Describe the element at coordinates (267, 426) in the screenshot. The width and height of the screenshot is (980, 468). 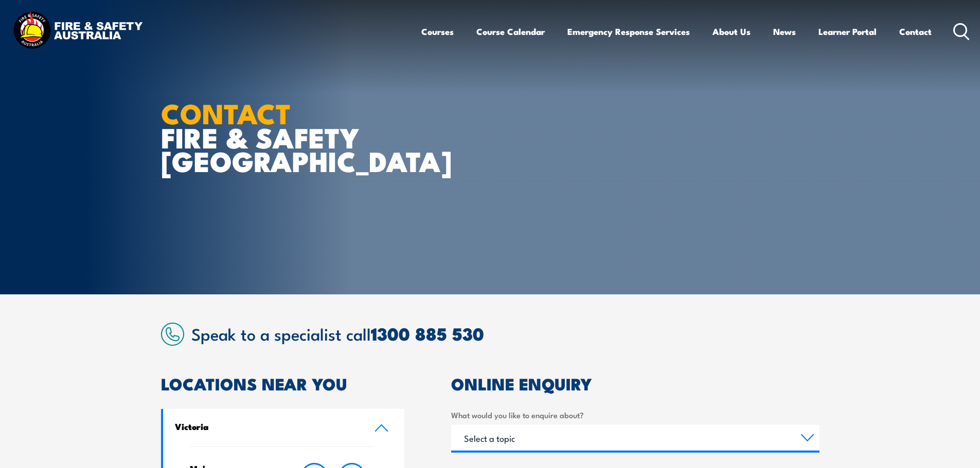
I see `h4: Victoria` at that location.